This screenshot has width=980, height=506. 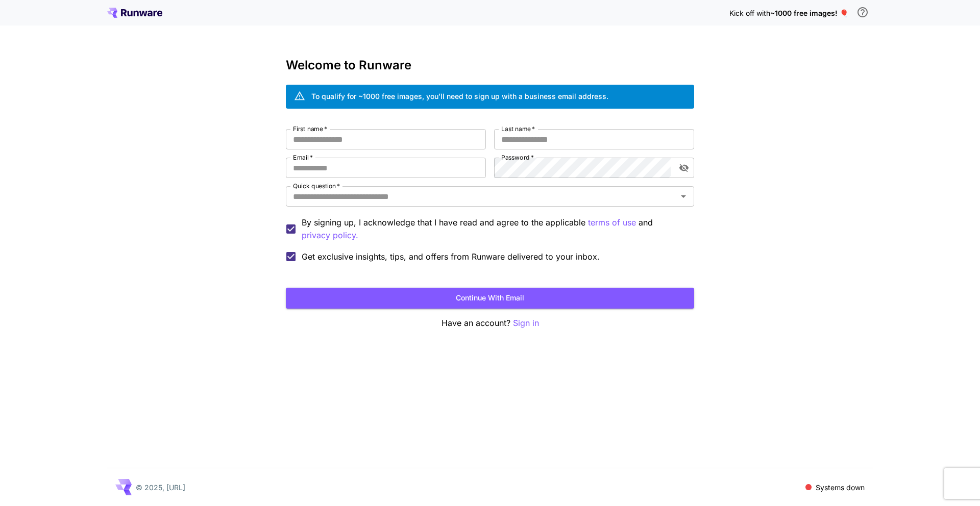 I want to click on button: In order to qualify for free credit, you need to sign up with a business email address and click ..., so click(x=862, y=12).